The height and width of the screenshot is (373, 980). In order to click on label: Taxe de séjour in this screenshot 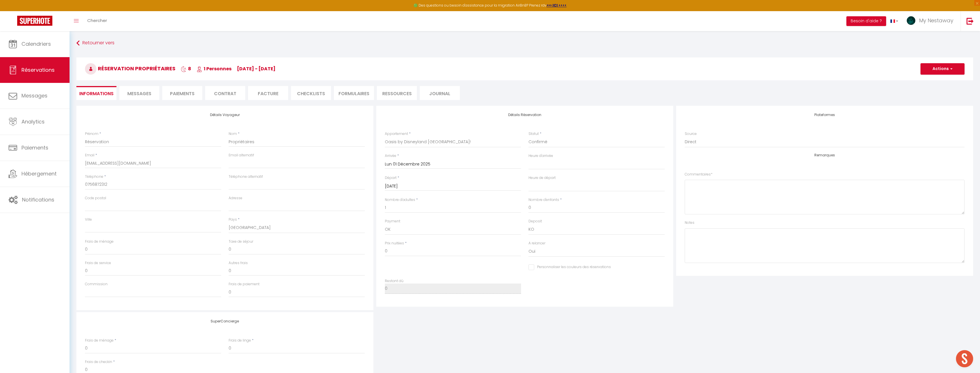, I will do `click(241, 242)`.